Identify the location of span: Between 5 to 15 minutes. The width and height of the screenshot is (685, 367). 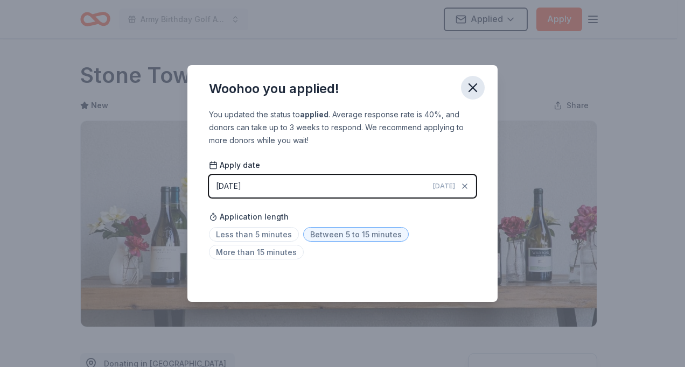
(356, 234).